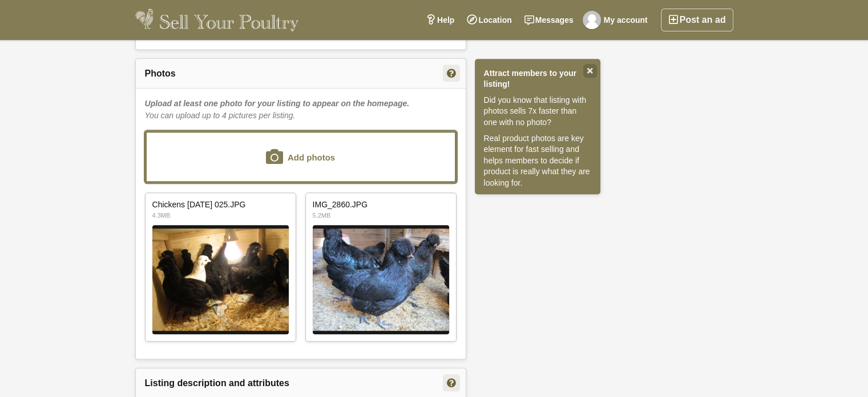 This screenshot has width=868, height=397. What do you see at coordinates (301, 109) in the screenshot?
I see `div: You can upload up to 4 pictures per listing.` at bounding box center [301, 109].